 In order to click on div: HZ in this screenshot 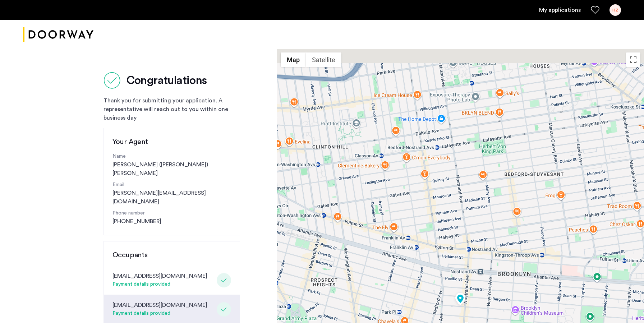, I will do `click(615, 10)`.